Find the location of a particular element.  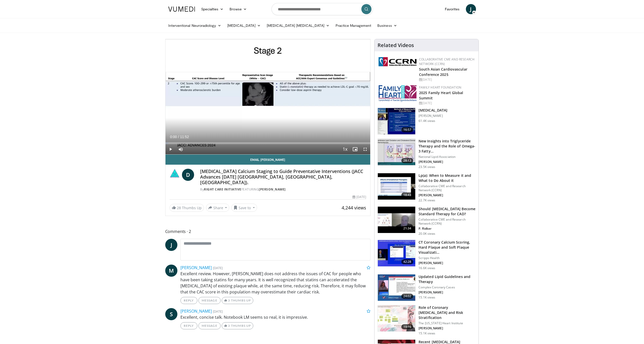

a: 28 Thumbs Up is located at coordinates (187, 208).